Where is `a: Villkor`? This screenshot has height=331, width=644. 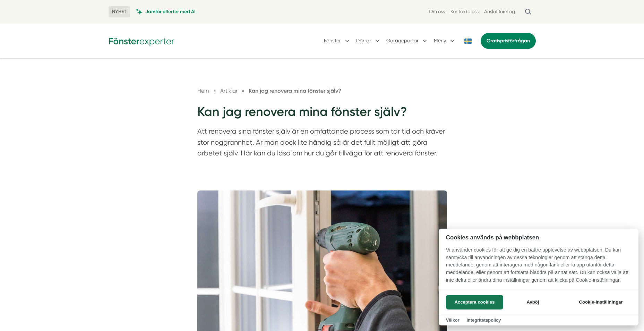 a: Villkor is located at coordinates (453, 320).